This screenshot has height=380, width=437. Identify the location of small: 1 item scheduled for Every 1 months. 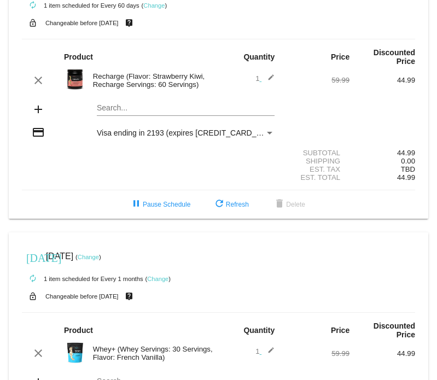
(83, 279).